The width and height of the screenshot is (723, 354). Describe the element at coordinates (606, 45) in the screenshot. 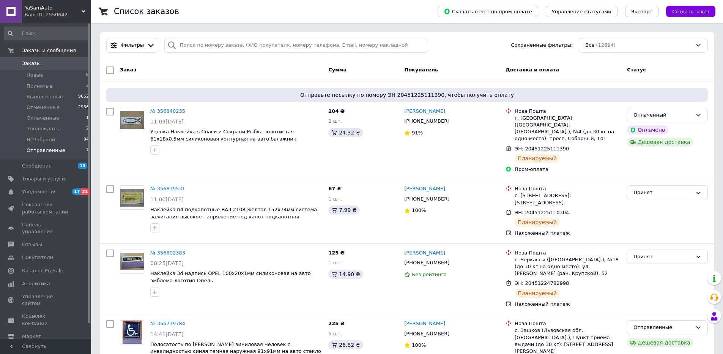

I see `span: (12694)` at that location.